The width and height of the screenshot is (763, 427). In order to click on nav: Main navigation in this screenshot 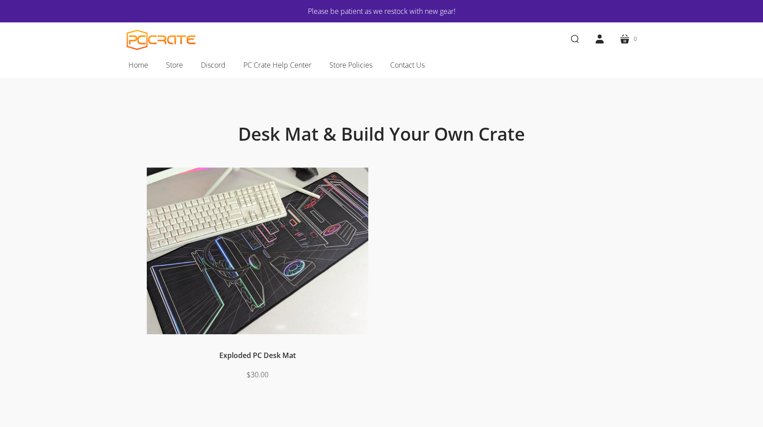, I will do `click(382, 67)`.